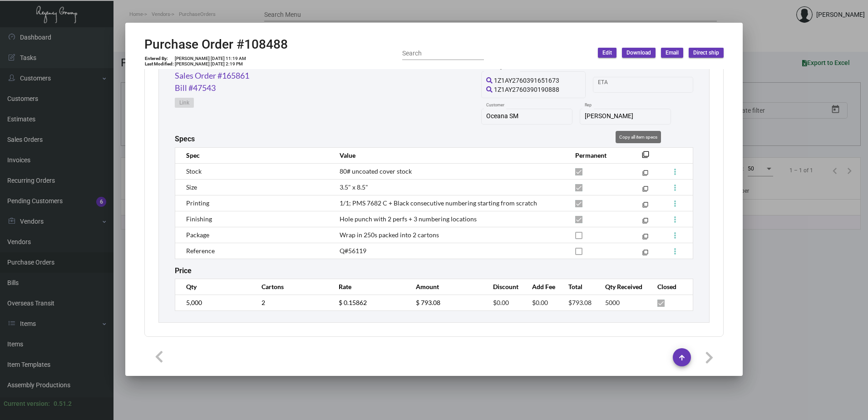  Describe the element at coordinates (670, 286) in the screenshot. I see `th: Closed` at that location.